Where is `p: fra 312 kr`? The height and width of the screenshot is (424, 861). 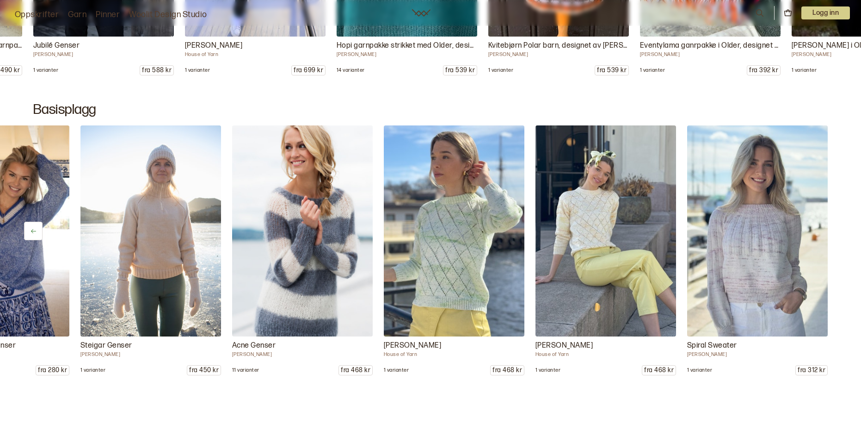 p: fra 312 kr is located at coordinates (812, 370).